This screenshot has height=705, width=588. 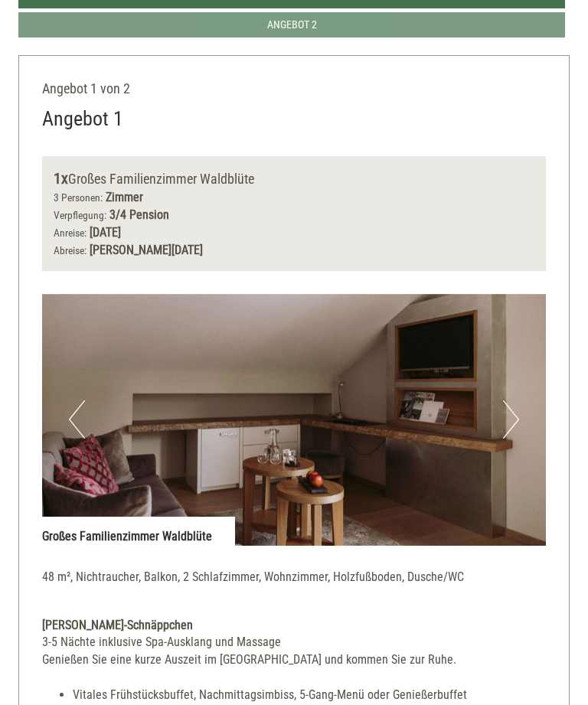 What do you see at coordinates (511, 420) in the screenshot?
I see `button: Next` at bounding box center [511, 420].